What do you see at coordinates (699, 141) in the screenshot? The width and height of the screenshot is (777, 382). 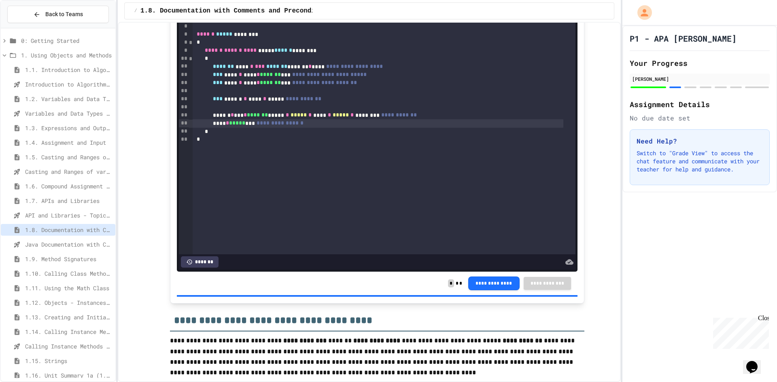 I see `h3: Need Help?` at bounding box center [699, 141].